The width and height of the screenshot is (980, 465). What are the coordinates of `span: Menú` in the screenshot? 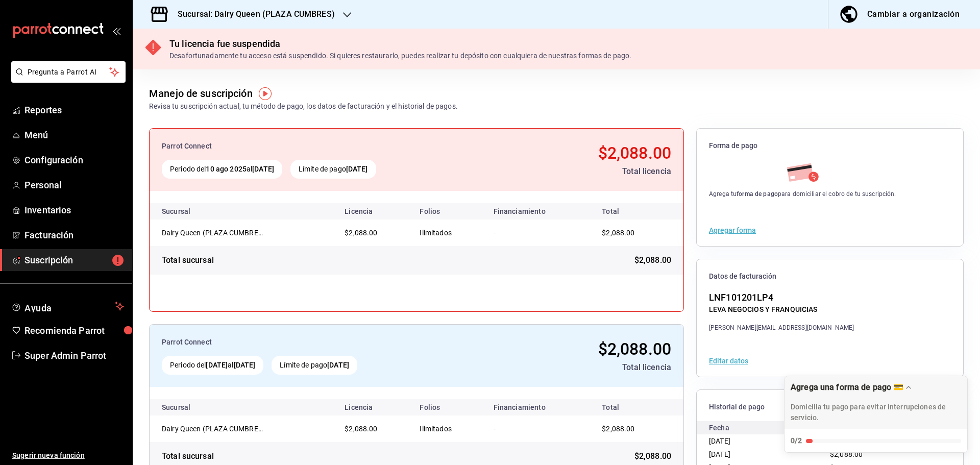 It's located at (74, 135).